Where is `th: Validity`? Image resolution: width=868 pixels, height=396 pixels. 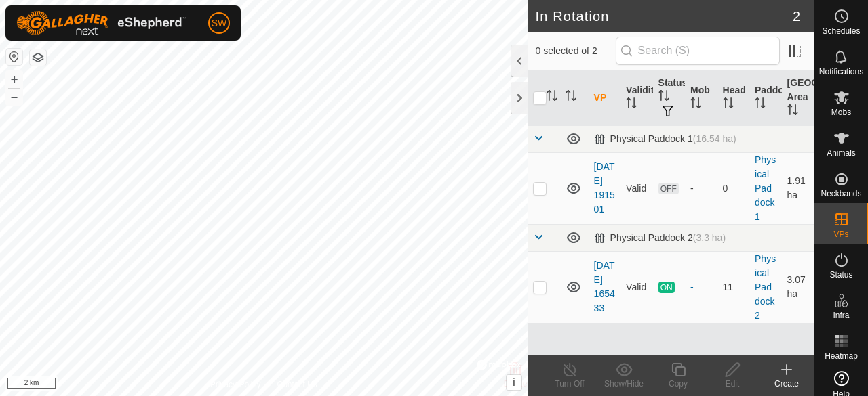 th: Validity is located at coordinates (636, 98).